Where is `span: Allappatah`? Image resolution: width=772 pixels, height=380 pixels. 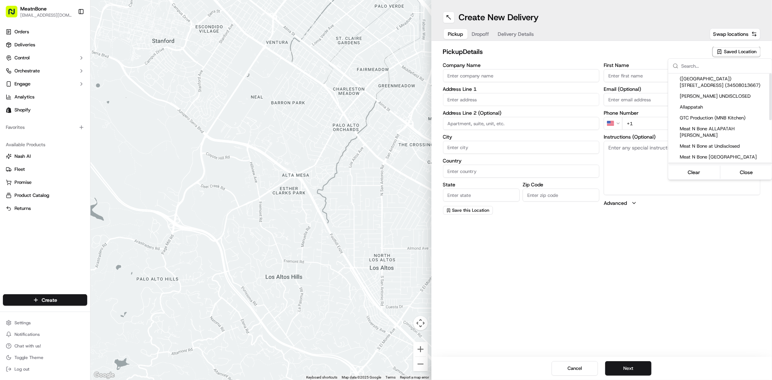 span: Allappatah is located at coordinates (725, 107).